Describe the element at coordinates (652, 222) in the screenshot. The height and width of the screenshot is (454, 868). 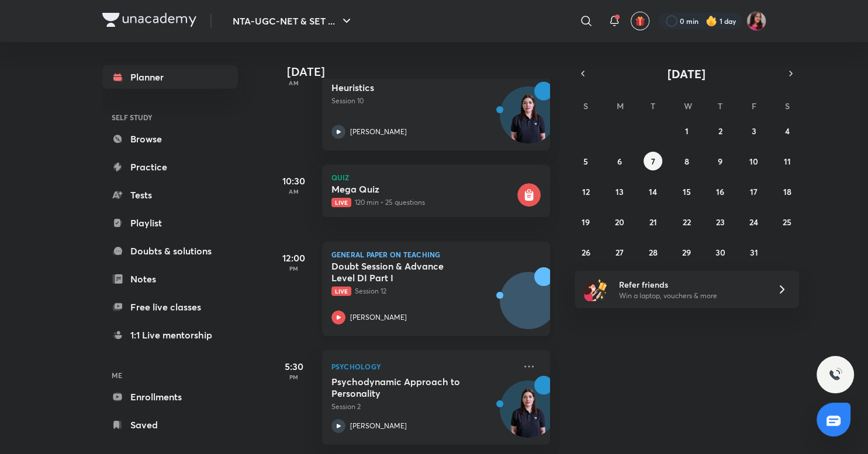
I see `button: October 21, 2025` at that location.